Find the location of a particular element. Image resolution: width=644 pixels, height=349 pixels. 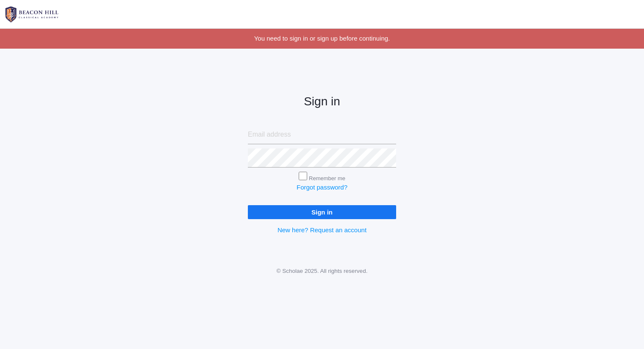

input: Email address is located at coordinates (322, 134).